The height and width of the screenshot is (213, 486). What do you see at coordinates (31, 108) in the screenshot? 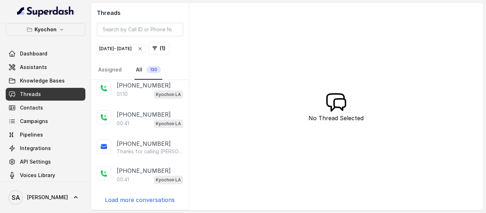
I see `span: Contacts` at bounding box center [31, 108].